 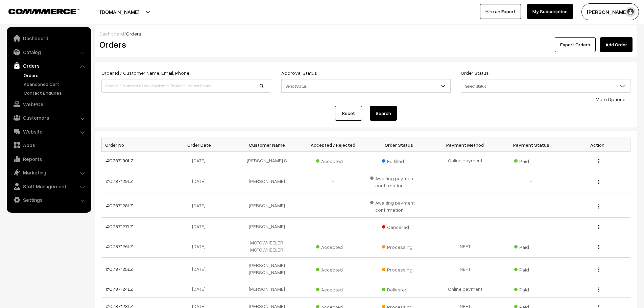 I want to click on label: Approval Status, so click(x=299, y=73).